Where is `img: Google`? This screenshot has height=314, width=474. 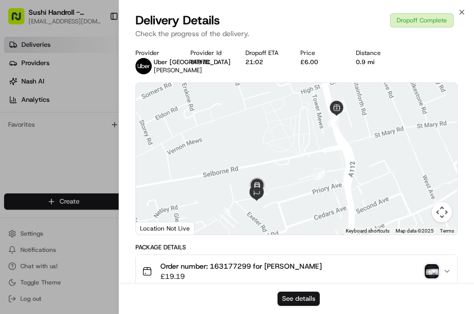 img: Google is located at coordinates (155, 228).